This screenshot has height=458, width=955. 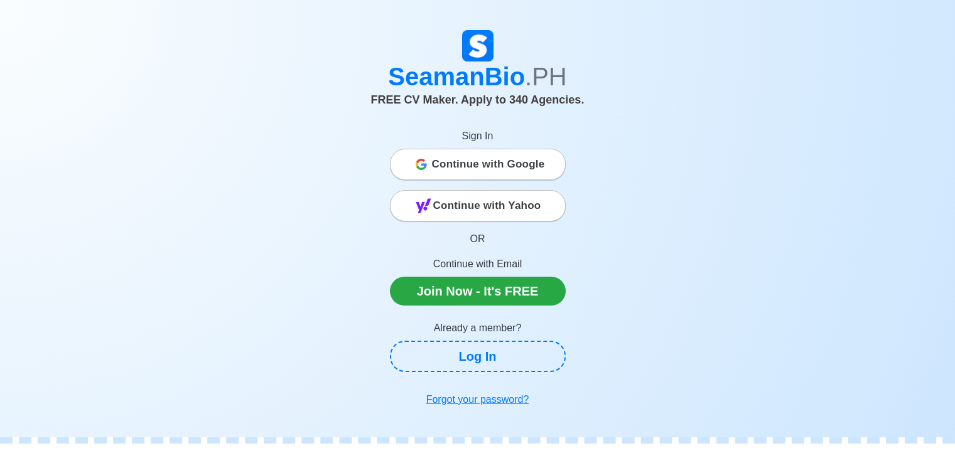 What do you see at coordinates (489, 165) in the screenshot?
I see `span: Continue with Google` at bounding box center [489, 165].